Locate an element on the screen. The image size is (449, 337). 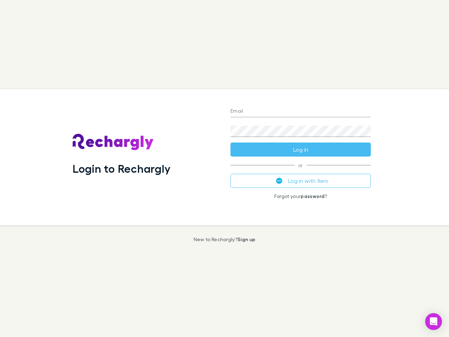
button: Log in is located at coordinates (301, 149).